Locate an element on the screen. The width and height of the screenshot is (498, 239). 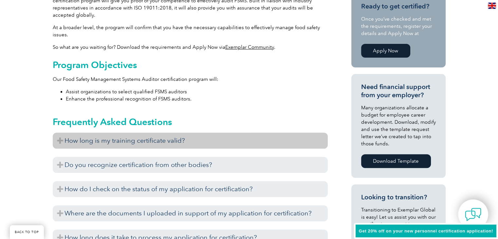
p: At a broader level, the program will confirm that you have the necessary capabilities to effectiv... is located at coordinates (190, 31).